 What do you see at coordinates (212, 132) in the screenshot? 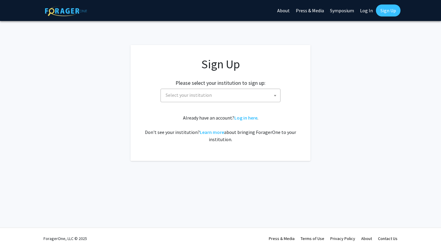
I see `a: Learn more about bringing ForagerOne to your institution` at bounding box center [212, 132].